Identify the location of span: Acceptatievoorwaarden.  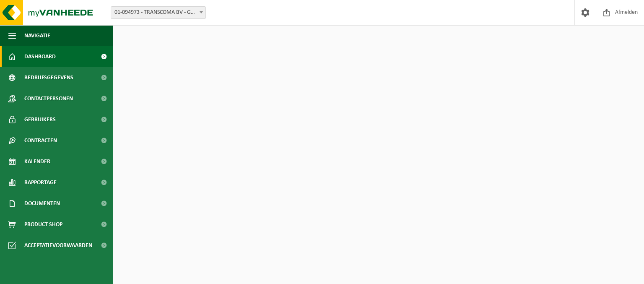
(58, 245).